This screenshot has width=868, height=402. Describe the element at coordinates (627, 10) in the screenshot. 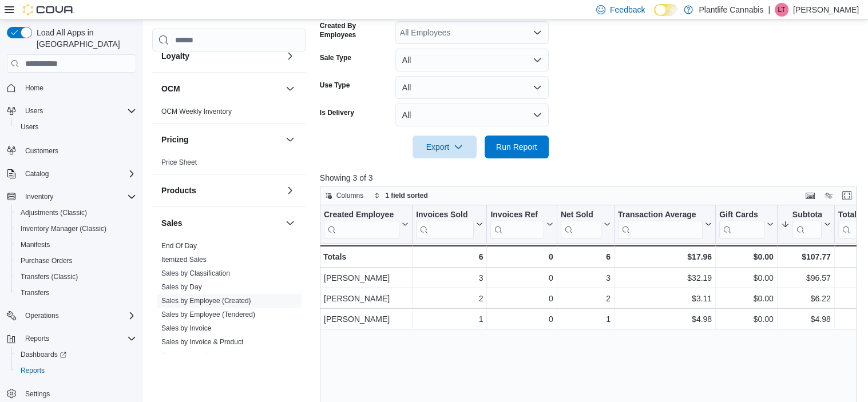

I see `span: Feedback` at that location.